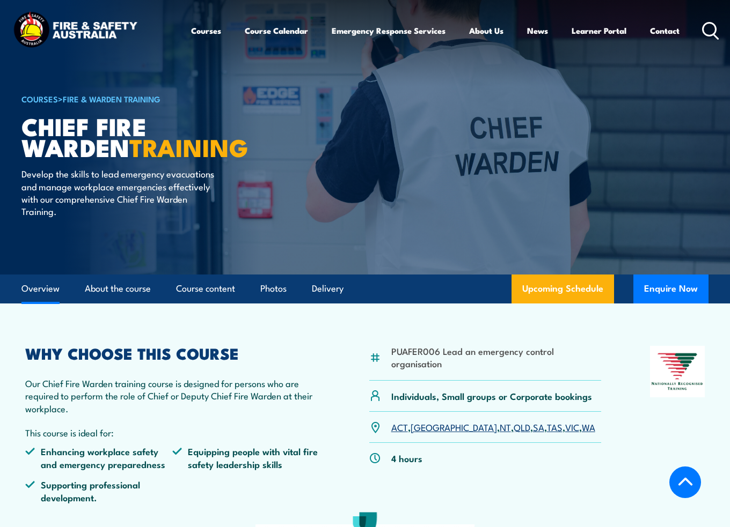  What do you see at coordinates (537, 31) in the screenshot?
I see `a: News` at bounding box center [537, 31].